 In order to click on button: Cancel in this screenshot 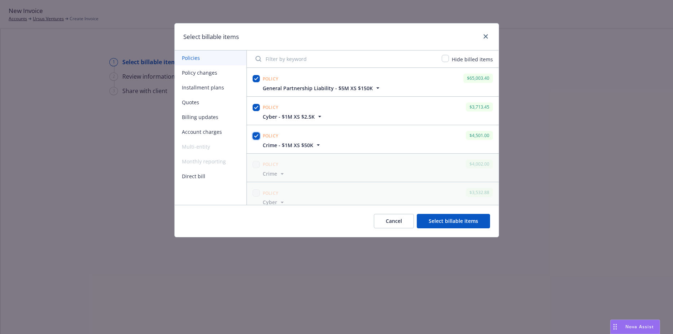, I will do `click(393, 221)`.